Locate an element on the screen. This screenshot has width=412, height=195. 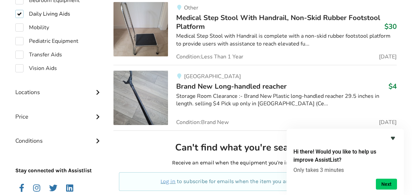
div: Locations is located at coordinates (59, 87).